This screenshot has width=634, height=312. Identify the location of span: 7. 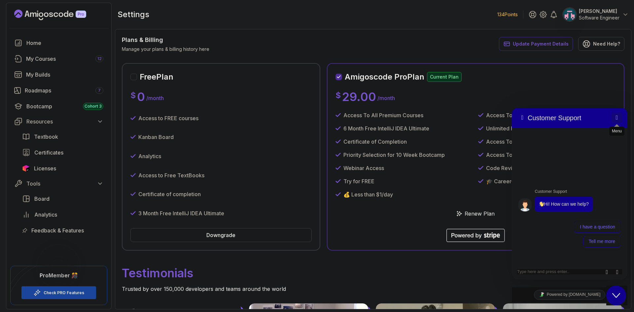
(99, 90).